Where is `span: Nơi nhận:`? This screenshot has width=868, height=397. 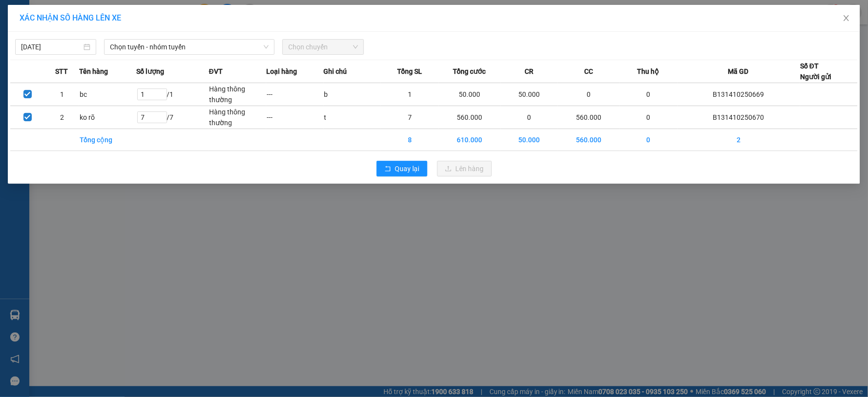 span: Nơi nhận: is located at coordinates (83, 75).